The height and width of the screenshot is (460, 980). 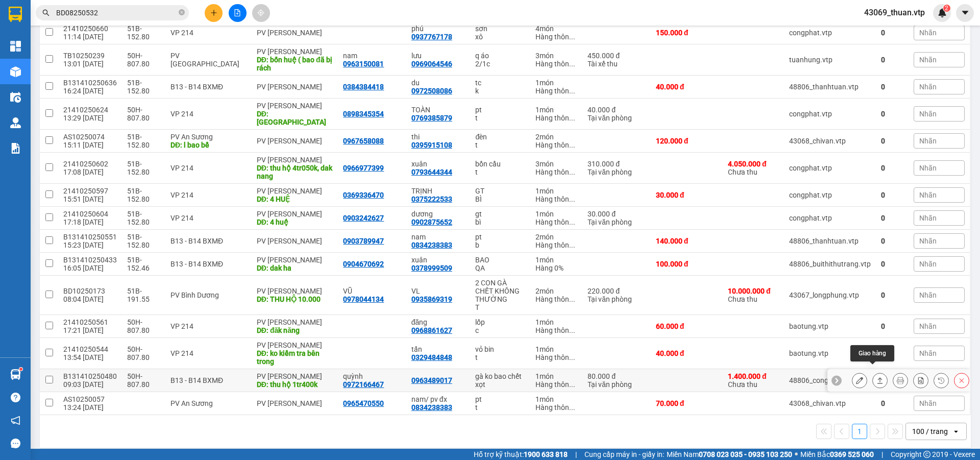 What do you see at coordinates (363, 114) in the screenshot?
I see `div: 0898345354` at bounding box center [363, 114].